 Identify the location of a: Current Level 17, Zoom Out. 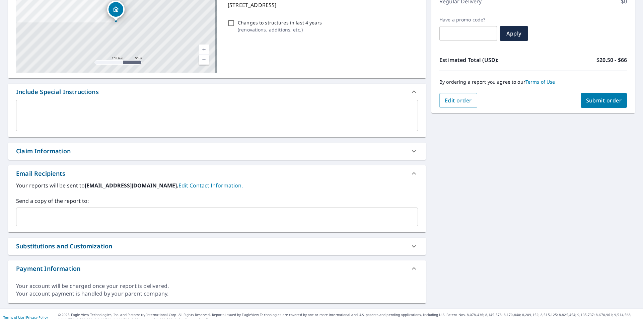
(204, 60).